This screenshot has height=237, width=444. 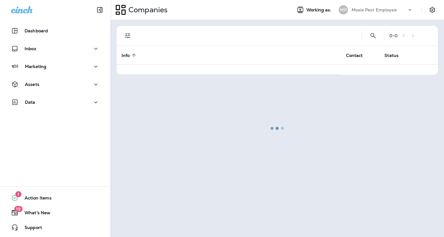 I want to click on span: What's New, so click(x=34, y=213).